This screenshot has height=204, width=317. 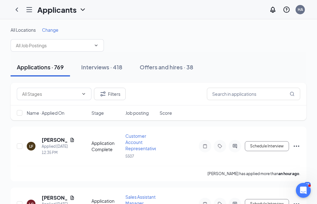 I want to click on span: All Locations, so click(x=23, y=30).